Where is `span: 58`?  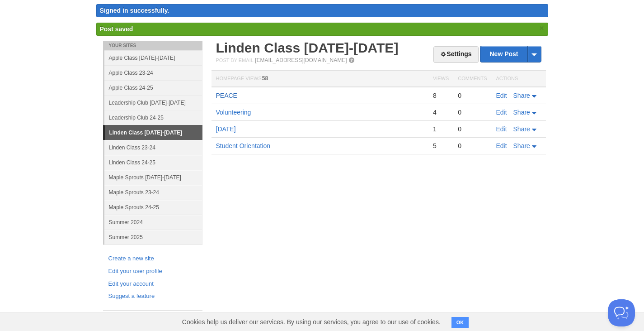 span: 58 is located at coordinates (265, 78).